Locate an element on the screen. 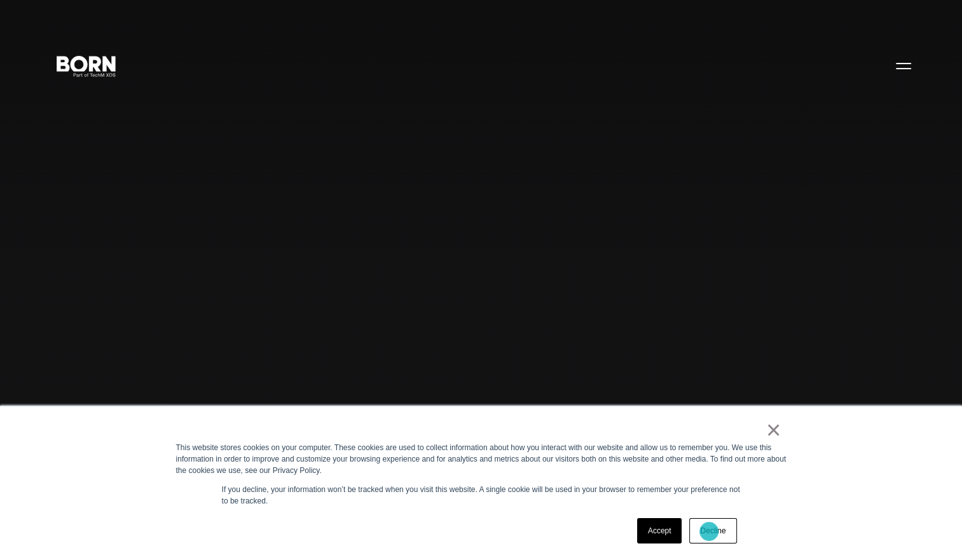 The image size is (962, 560). p: If you decline, your information won’t be tracked when you visit this website. A single cookie wi... is located at coordinates (481, 495).